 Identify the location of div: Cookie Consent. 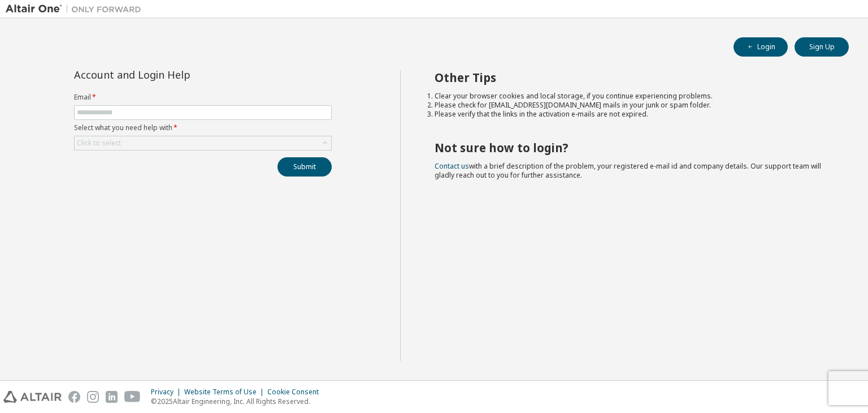
(296, 392).